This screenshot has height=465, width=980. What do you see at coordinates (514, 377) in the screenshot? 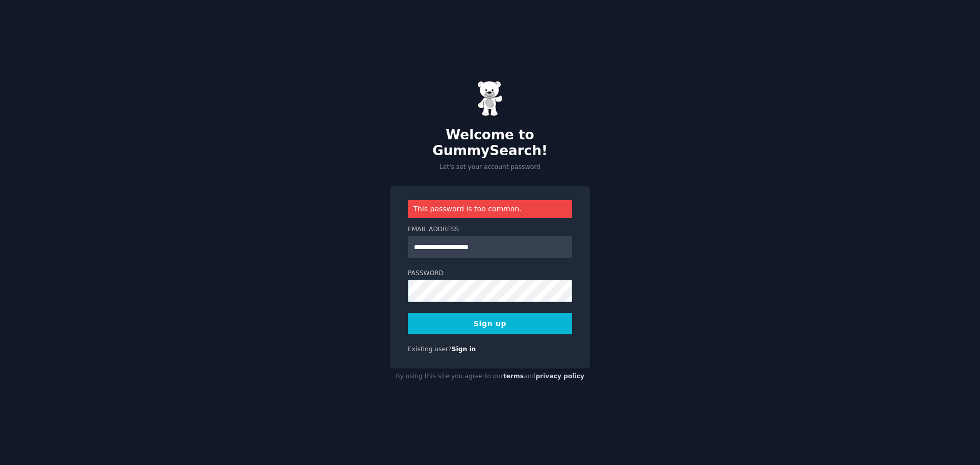
I see `a: terms` at bounding box center [514, 377].